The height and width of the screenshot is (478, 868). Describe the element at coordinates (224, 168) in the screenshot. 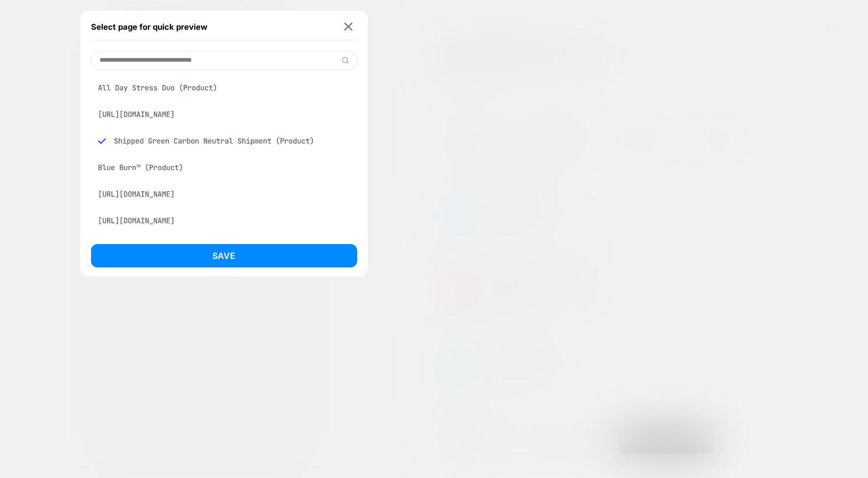

I see `div: Blue Burn™ (Product)` at that location.